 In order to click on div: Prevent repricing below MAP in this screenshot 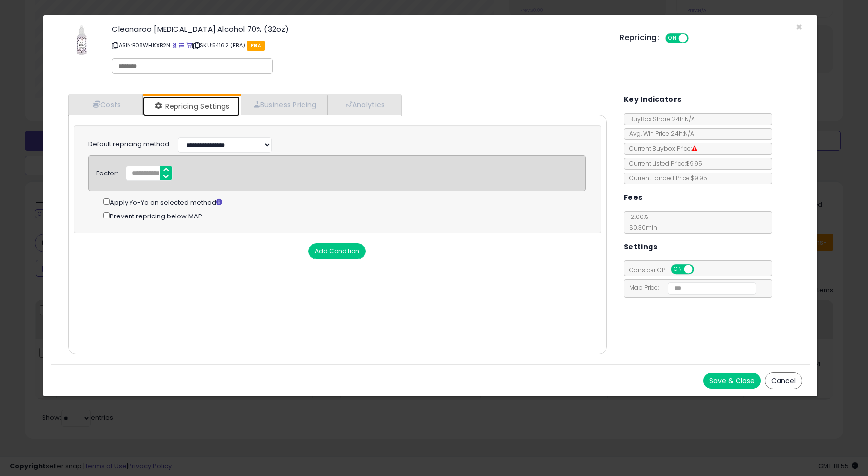, I will do `click(344, 216)`.